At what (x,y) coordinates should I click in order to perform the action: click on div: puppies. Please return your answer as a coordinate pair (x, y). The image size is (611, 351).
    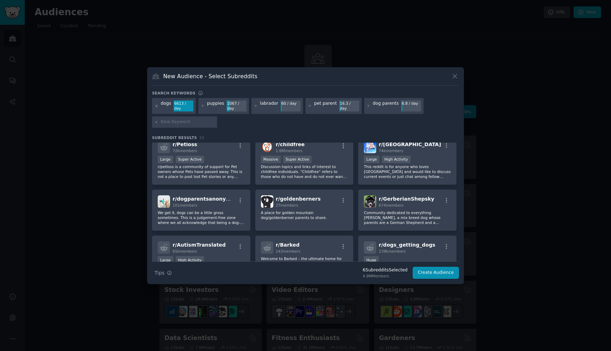
    Looking at the image, I should click on (215, 106).